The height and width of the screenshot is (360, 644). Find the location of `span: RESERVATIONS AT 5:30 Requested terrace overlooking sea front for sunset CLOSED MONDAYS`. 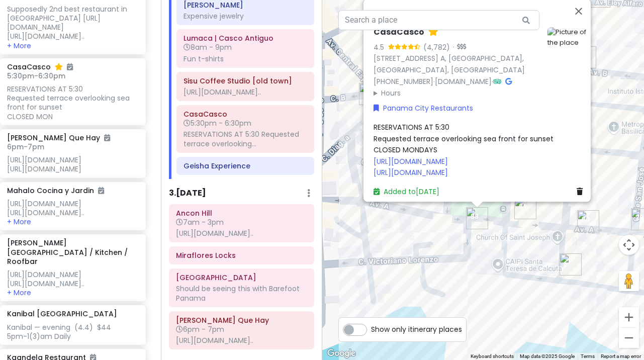

span: RESERVATIONS AT 5:30 Requested terrace overlooking sea front for sunset CLOSED MONDAYS is located at coordinates (463, 150).